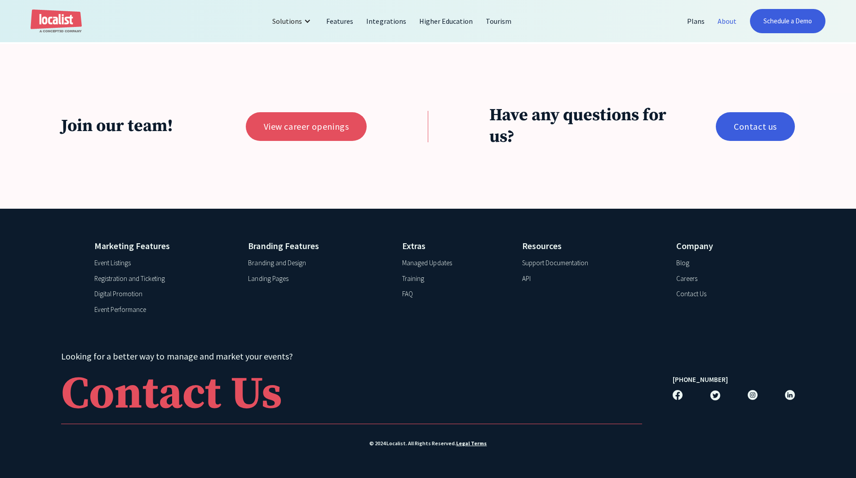  I want to click on a: Schedule a Demo, so click(787, 21).